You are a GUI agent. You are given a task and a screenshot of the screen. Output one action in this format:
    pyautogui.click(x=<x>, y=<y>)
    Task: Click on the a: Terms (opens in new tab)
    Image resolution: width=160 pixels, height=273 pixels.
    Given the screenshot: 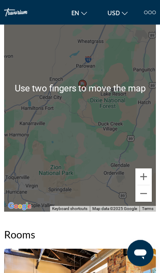 What is the action you would take?
    pyautogui.click(x=148, y=208)
    